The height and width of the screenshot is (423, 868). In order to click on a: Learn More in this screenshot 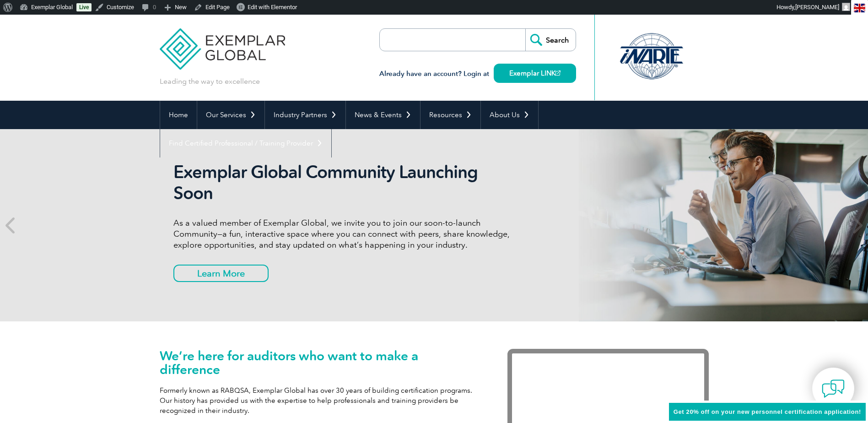, I will do `click(221, 273)`.